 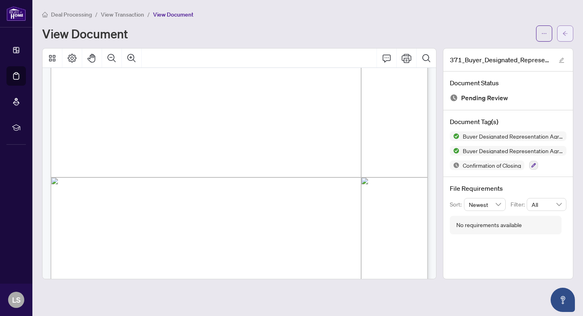 What do you see at coordinates (489, 225) in the screenshot?
I see `div: No requirements available` at bounding box center [489, 225].